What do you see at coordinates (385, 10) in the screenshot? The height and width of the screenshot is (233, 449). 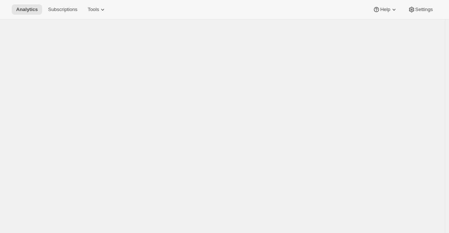 I see `button: Help` at bounding box center [385, 10].